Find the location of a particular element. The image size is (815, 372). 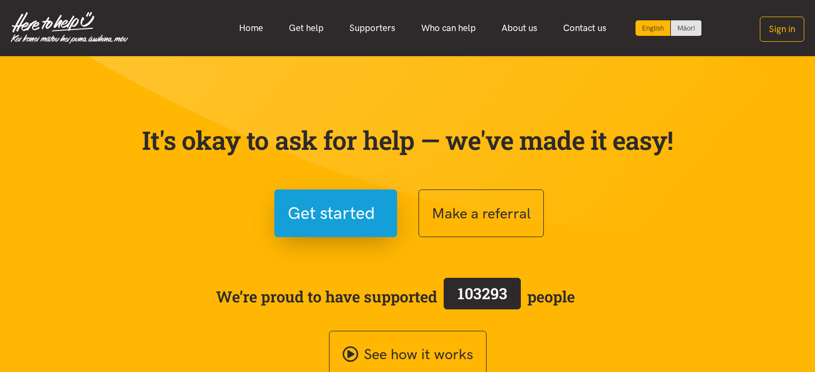

span: 103293 is located at coordinates (482, 294).